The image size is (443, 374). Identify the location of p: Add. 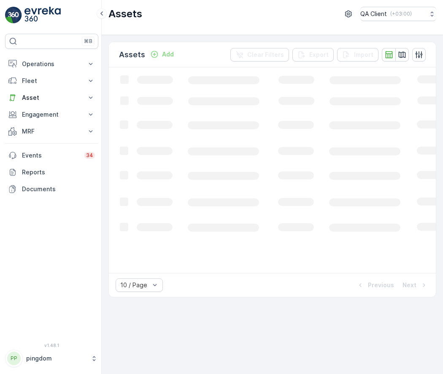
(168, 54).